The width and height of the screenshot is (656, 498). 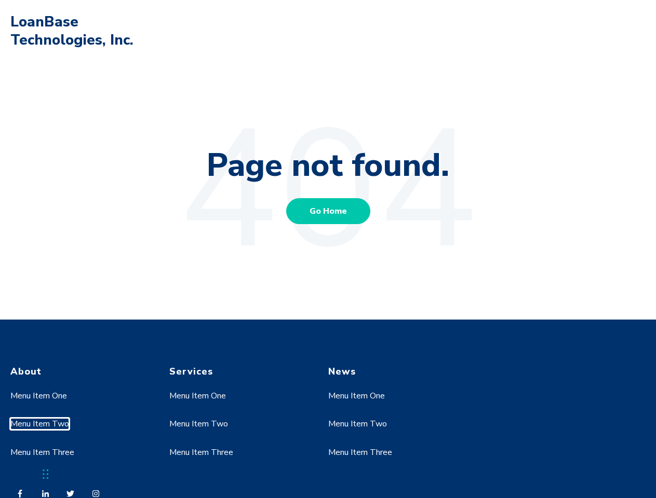 I want to click on h4: News, so click(x=398, y=372).